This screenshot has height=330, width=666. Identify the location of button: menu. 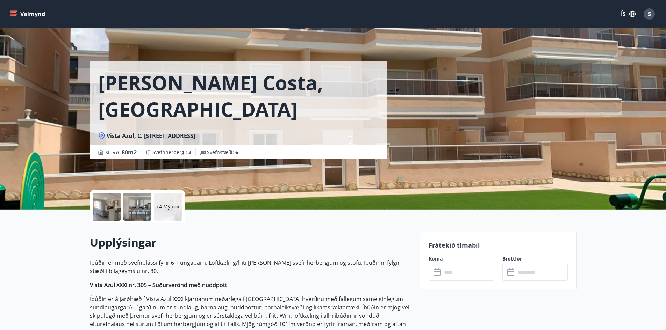
(28, 14).